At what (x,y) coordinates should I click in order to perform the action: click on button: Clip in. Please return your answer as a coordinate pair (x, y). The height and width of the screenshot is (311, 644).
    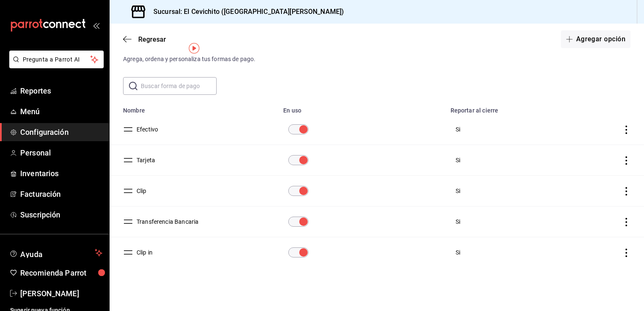
    Looking at the image, I should click on (143, 252).